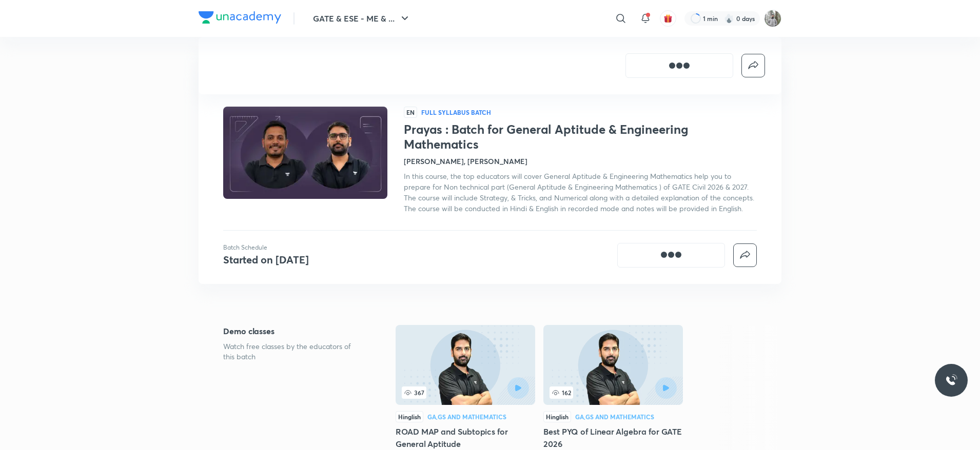 The image size is (980, 450). What do you see at coordinates (411, 112) in the screenshot?
I see `span: EN` at bounding box center [411, 112].